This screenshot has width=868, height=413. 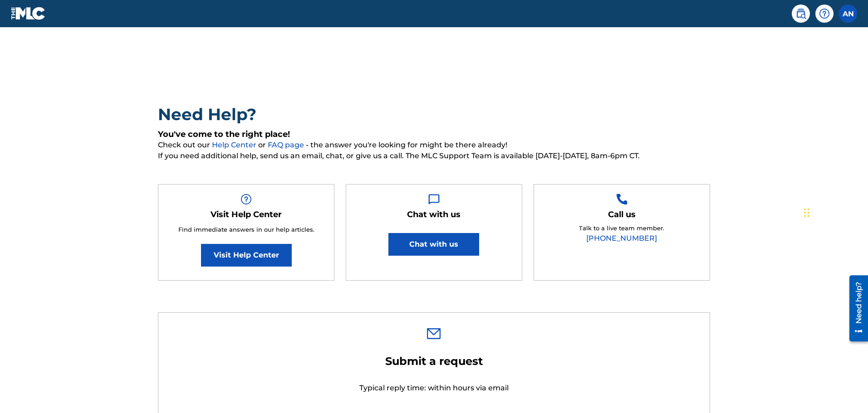 What do you see at coordinates (16, 37) in the screenshot?
I see `div: Open Resource Center` at bounding box center [16, 37].